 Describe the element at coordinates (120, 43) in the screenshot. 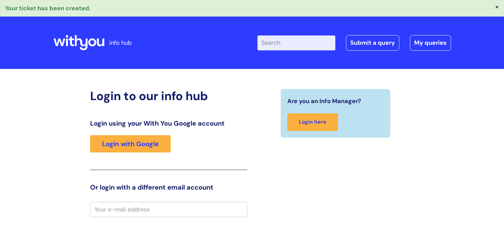

I see `p: info hub` at that location.